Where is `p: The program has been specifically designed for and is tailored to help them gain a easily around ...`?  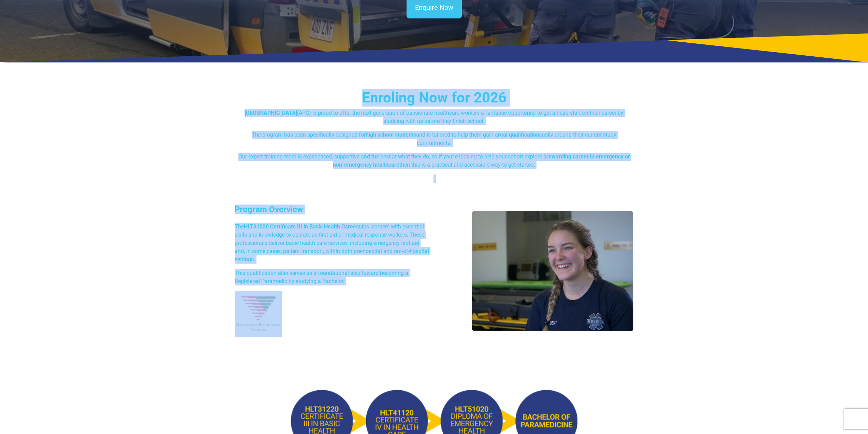
p: The program has been specifically designed for and is tailored to help them gain a easily around ... is located at coordinates (434, 139).